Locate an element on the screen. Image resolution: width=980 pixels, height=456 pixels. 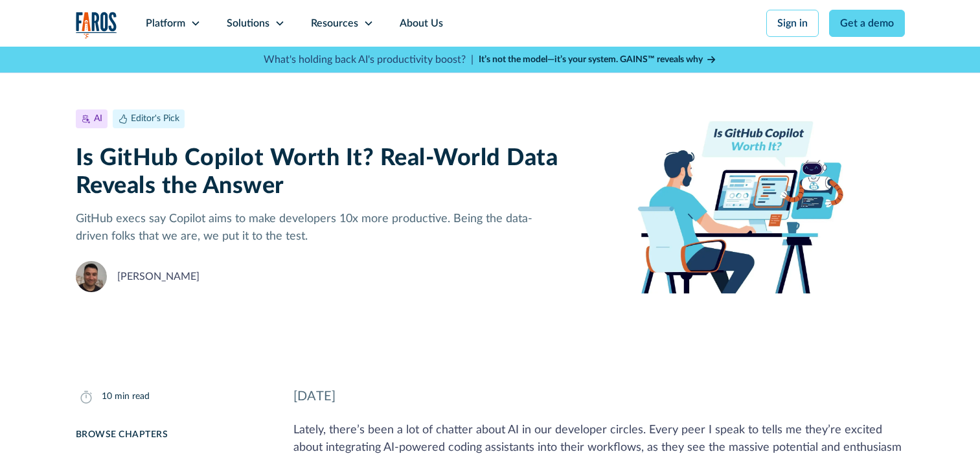
a: Get a demo is located at coordinates (867, 23).